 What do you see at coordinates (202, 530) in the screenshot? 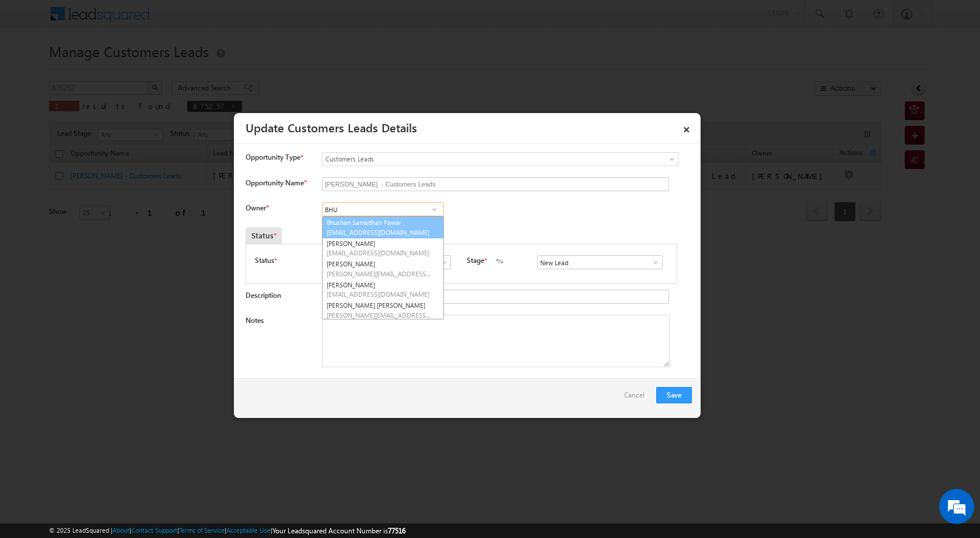
I see `a: Terms of Service` at bounding box center [202, 530].